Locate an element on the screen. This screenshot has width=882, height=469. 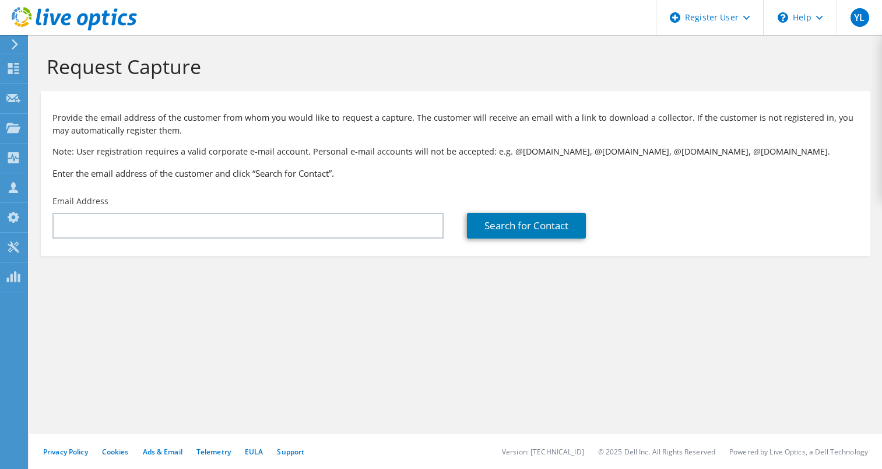
a: Cookies is located at coordinates (115, 451).